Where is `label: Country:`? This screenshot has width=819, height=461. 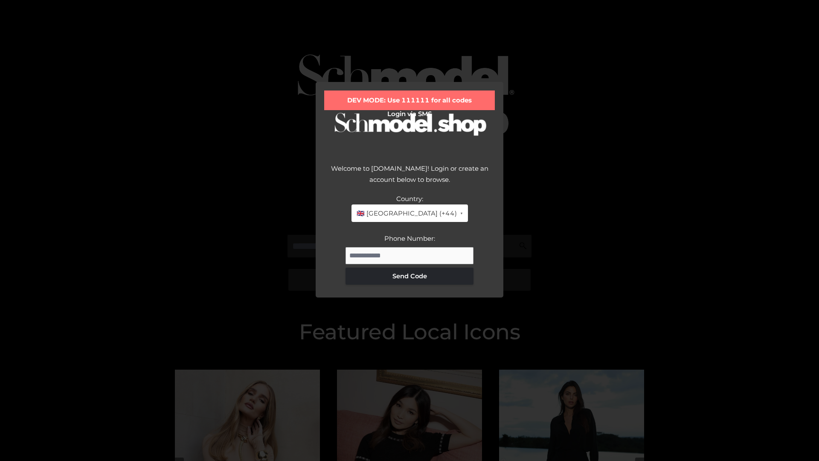 label: Country: is located at coordinates (409, 198).